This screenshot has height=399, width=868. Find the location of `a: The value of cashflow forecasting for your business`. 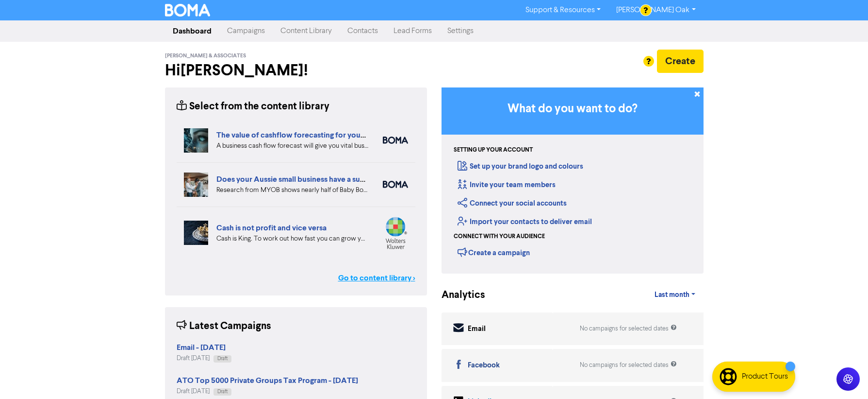

a: The value of cashflow forecasting for your business is located at coordinates (305, 135).